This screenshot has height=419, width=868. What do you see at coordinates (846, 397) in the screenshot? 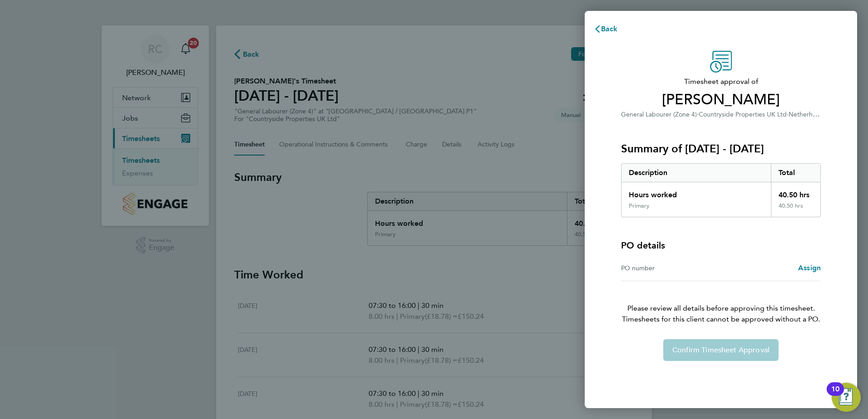
I see `button: Open Resource Center, 10 new notifications` at bounding box center [846, 397].